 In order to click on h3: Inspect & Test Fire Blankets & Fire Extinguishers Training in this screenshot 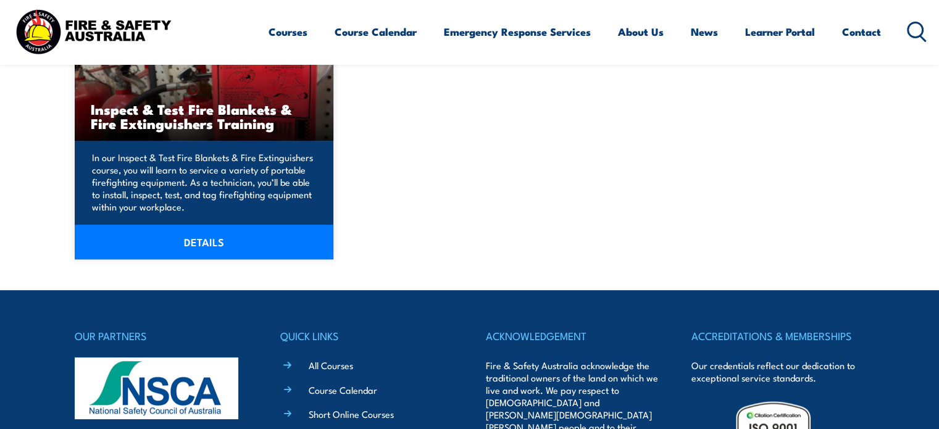, I will do `click(204, 116)`.